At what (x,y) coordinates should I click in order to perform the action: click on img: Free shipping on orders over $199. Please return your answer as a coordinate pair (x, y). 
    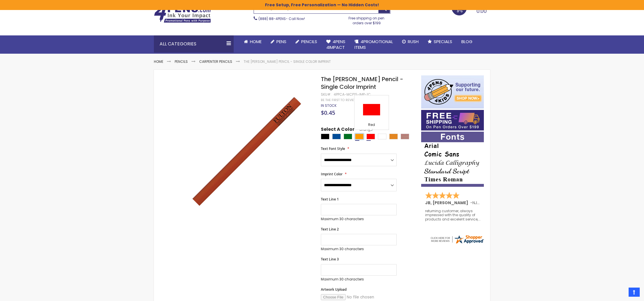
    Looking at the image, I should click on (453, 120).